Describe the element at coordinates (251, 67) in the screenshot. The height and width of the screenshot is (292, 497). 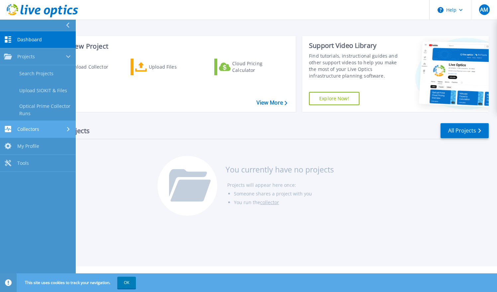
I see `a: Cloud Pricing Calculator` at that location.